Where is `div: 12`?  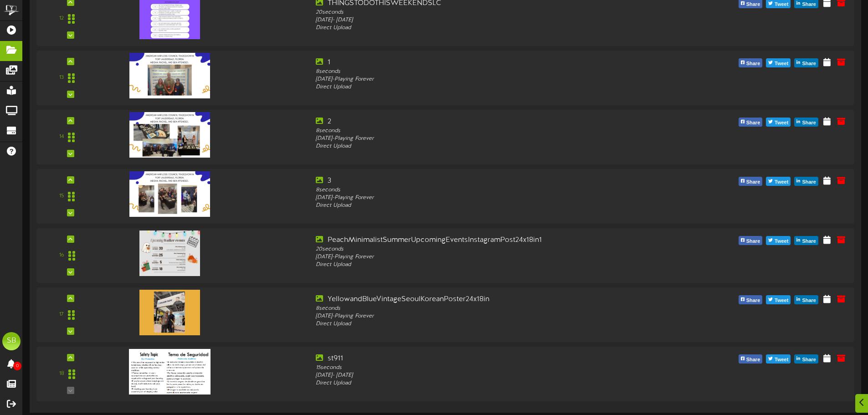 div: 12 is located at coordinates (61, 18).